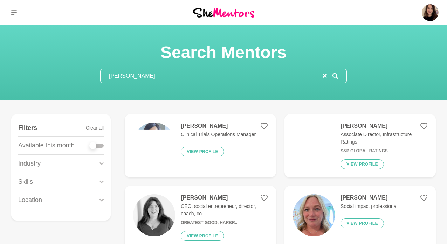 This screenshot has height=244, width=447. Describe the element at coordinates (30, 200) in the screenshot. I see `p: Location` at that location.